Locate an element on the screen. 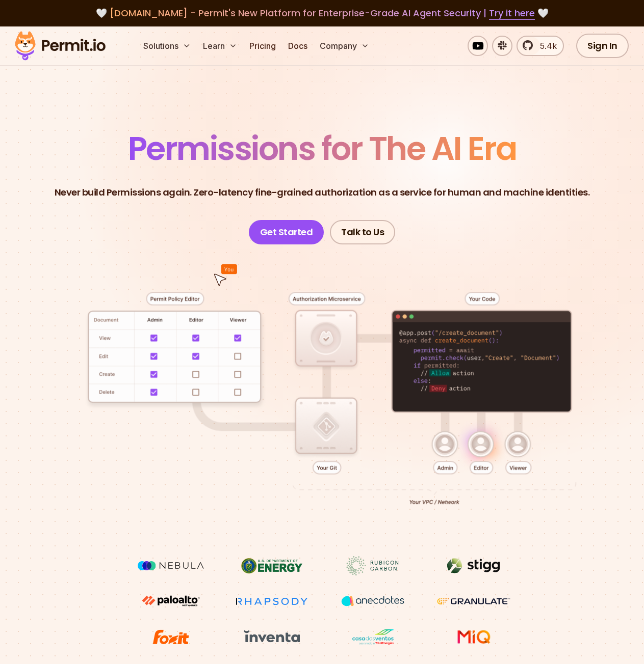 This screenshot has height=664, width=644. a: Try it here is located at coordinates (512, 14).